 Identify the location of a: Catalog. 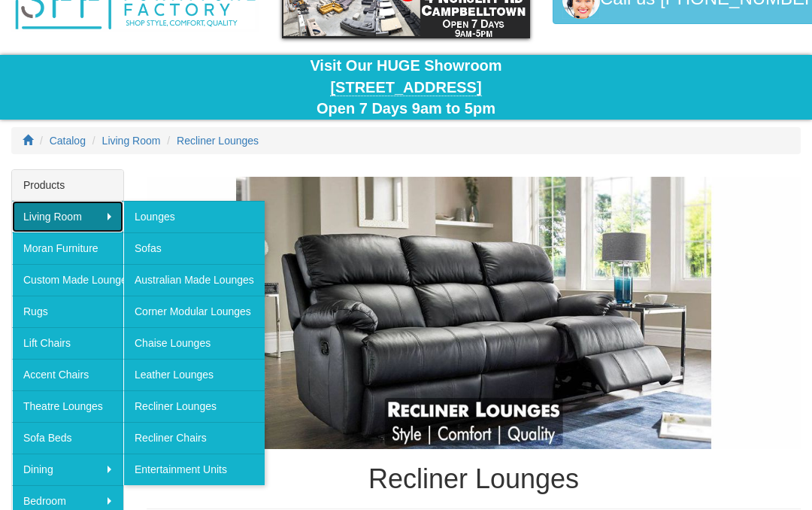
(68, 140).